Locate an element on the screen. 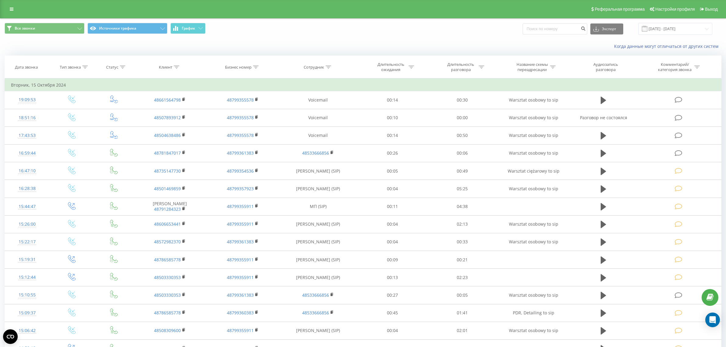 The image size is (726, 347). div: Комментарий/категория звонка is located at coordinates (675, 67).